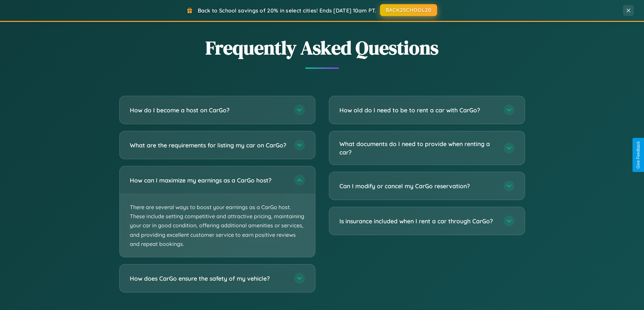  Describe the element at coordinates (209, 145) in the screenshot. I see `h3: What are the requirements for listing my car on CarGo?` at that location.